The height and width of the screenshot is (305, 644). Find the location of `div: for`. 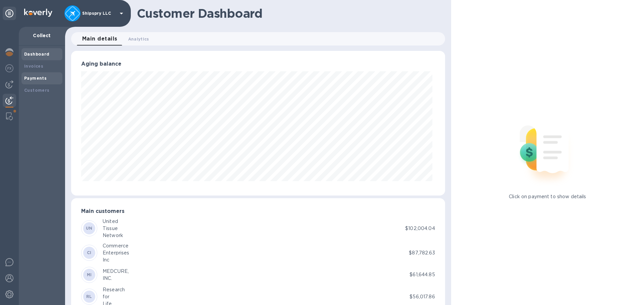

div: for is located at coordinates (114, 297).